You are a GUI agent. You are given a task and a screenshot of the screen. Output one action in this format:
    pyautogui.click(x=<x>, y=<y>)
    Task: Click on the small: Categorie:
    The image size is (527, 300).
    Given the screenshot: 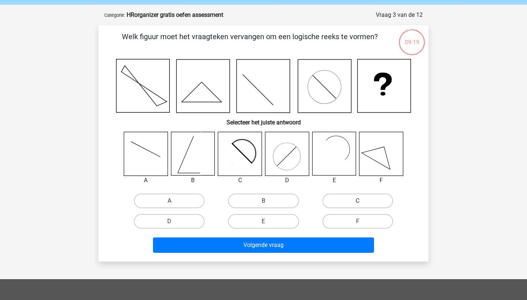 What is the action you would take?
    pyautogui.click(x=115, y=15)
    